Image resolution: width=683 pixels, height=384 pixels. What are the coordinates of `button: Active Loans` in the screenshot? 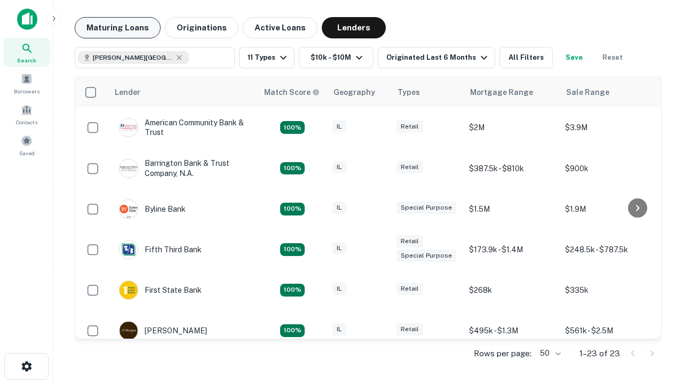 It's located at (280, 28).